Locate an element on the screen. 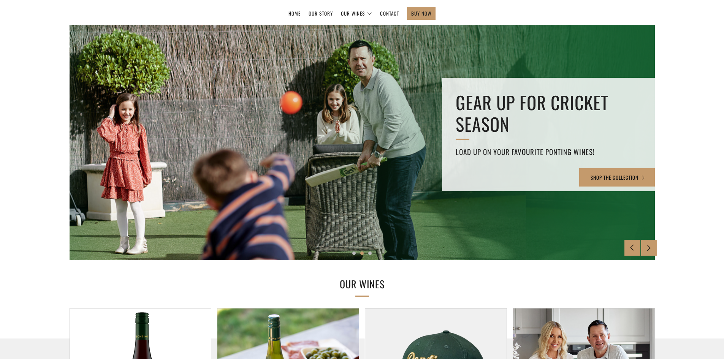 Image resolution: width=724 pixels, height=359 pixels. h2: OUR WINES is located at coordinates (362, 284).